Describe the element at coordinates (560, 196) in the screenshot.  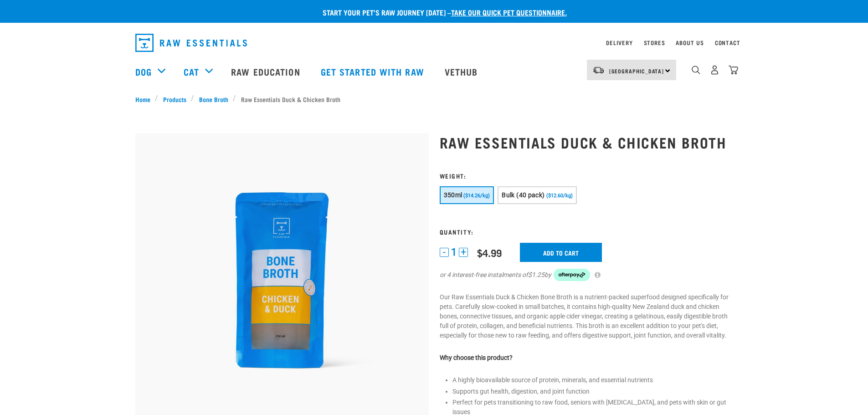
I see `span: ($12.60/kg)` at that location.